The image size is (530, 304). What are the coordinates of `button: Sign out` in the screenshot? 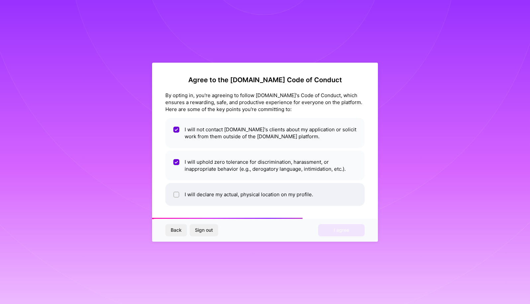 It's located at (204, 230).